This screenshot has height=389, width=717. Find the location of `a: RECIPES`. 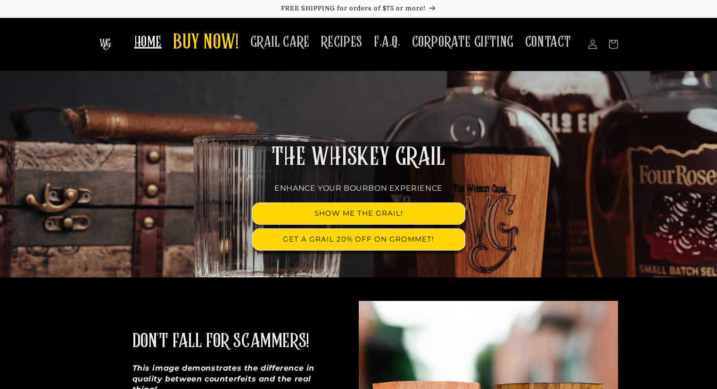

a: RECIPES is located at coordinates (342, 42).